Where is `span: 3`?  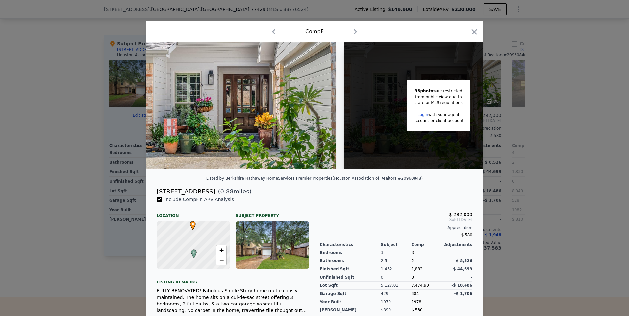 span: 3 is located at coordinates (412, 253).